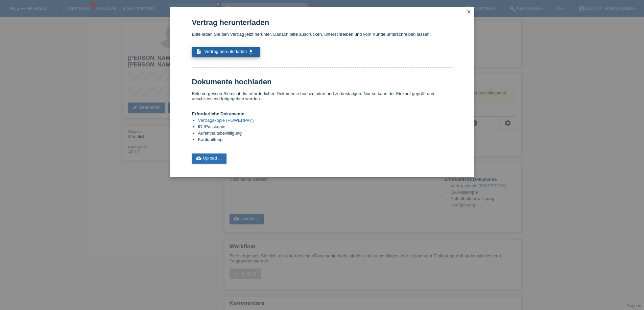 This screenshot has width=644, height=310. What do you see at coordinates (325, 140) in the screenshot?
I see `li: Kaufquittung` at bounding box center [325, 140].